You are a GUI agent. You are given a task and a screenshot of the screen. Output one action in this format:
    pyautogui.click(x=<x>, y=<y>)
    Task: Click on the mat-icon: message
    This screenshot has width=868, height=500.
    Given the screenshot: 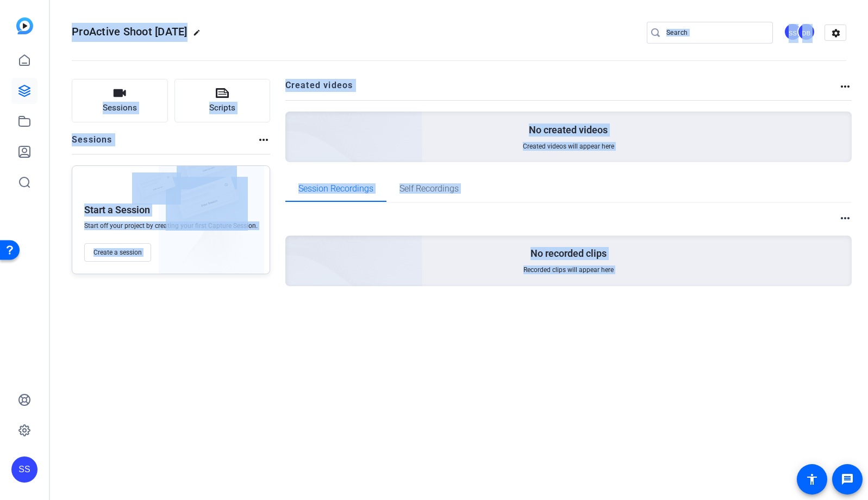 What is the action you would take?
    pyautogui.click(x=847, y=479)
    